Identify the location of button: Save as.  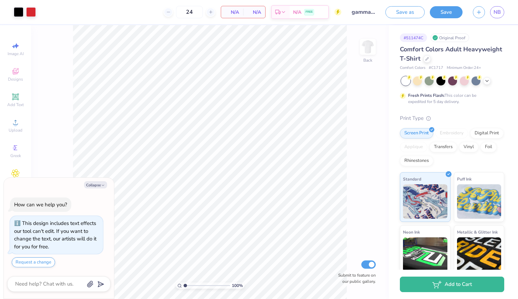
(405, 12).